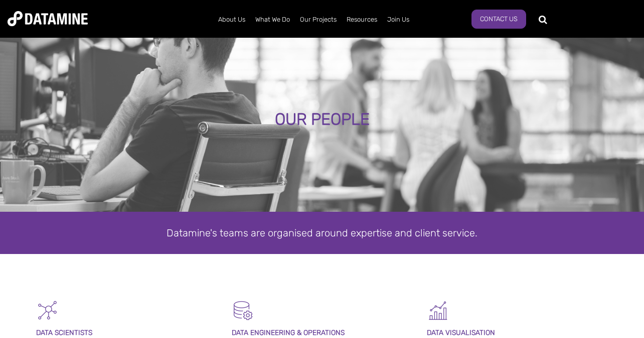 The height and width of the screenshot is (338, 644). What do you see at coordinates (288, 332) in the screenshot?
I see `span: DATA ENGINEERING & OPERATIONS` at bounding box center [288, 332].